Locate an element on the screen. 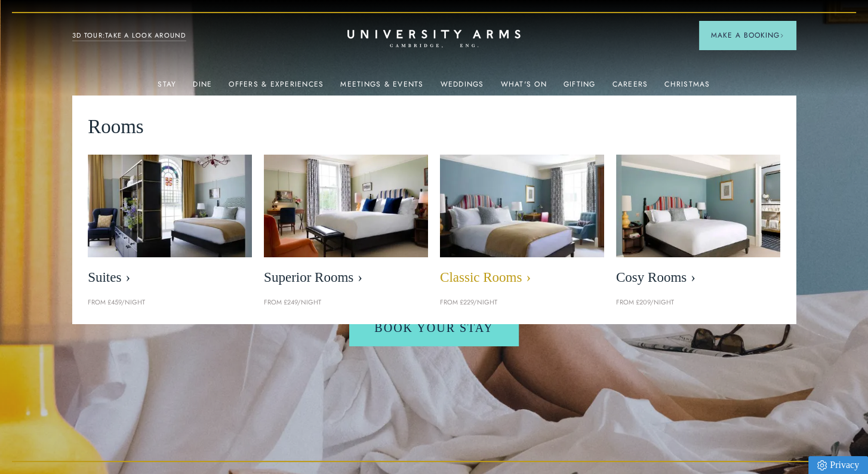  a: Careers is located at coordinates (631, 88).